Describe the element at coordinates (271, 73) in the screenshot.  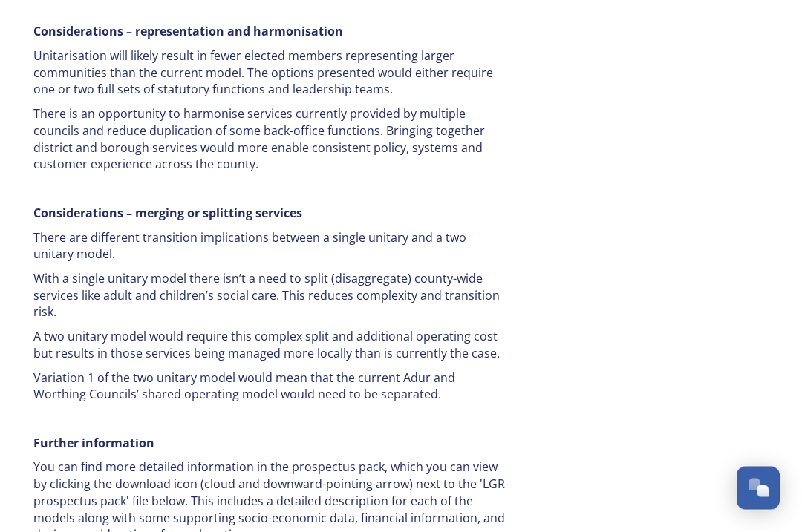
I see `p: Unitarisation will likely result in fewer elected members representing larger communities than th...` at that location.